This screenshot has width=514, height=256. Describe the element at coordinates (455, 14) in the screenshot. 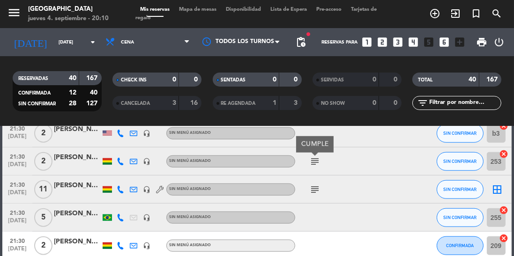

I see `i: exit_to_app` at that location.